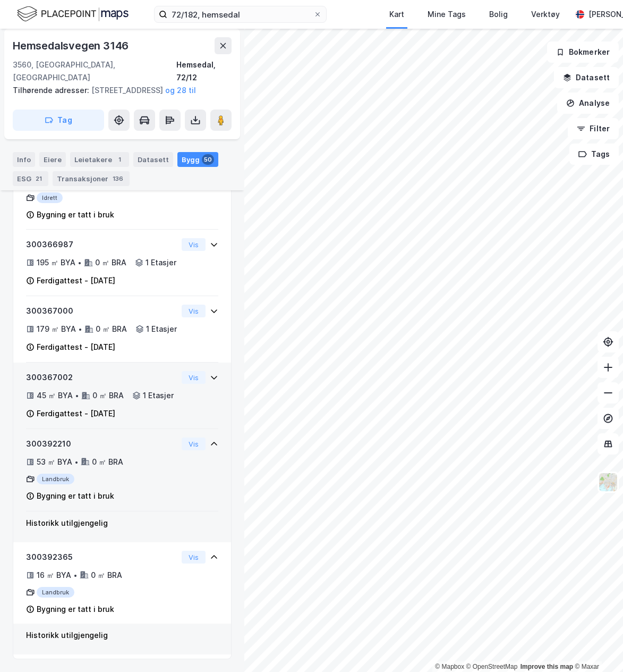 The height and width of the screenshot is (672, 623). What do you see at coordinates (56, 262) in the screenshot?
I see `div: 195 ㎡ BYA` at bounding box center [56, 262].